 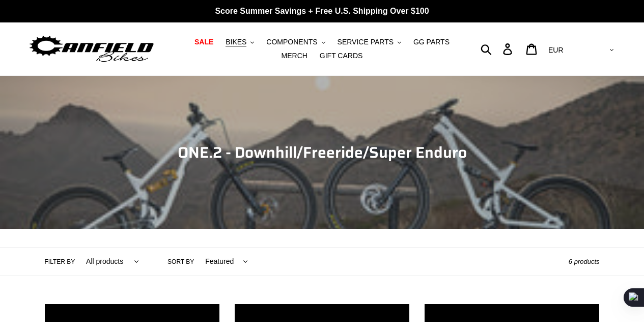 What do you see at coordinates (181, 261) in the screenshot?
I see `label: Sort by` at bounding box center [181, 261].